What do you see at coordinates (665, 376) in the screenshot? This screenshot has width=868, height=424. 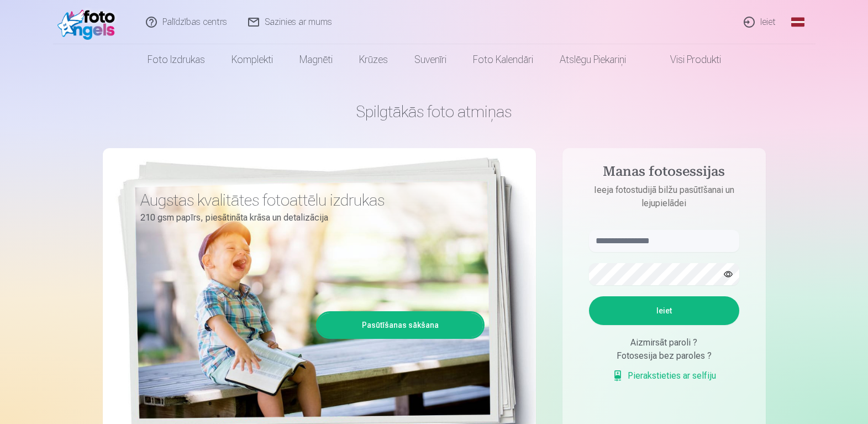 I see `a: Pierakstieties ar selfiju` at bounding box center [665, 376].